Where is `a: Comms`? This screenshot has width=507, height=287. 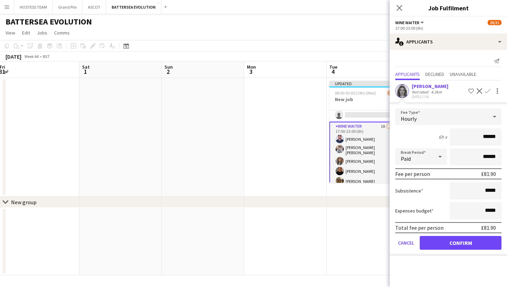
a: Comms is located at coordinates (62, 33).